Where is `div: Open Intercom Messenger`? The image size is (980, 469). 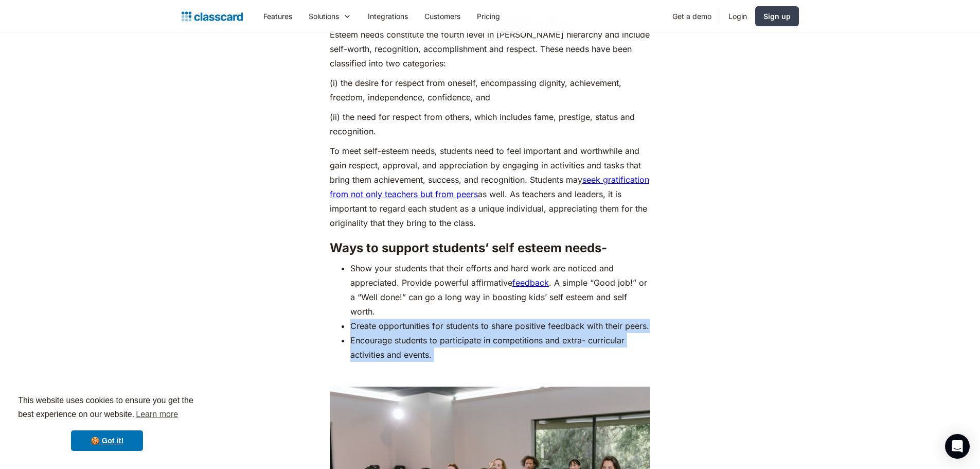 div: Open Intercom Messenger is located at coordinates (957, 446).